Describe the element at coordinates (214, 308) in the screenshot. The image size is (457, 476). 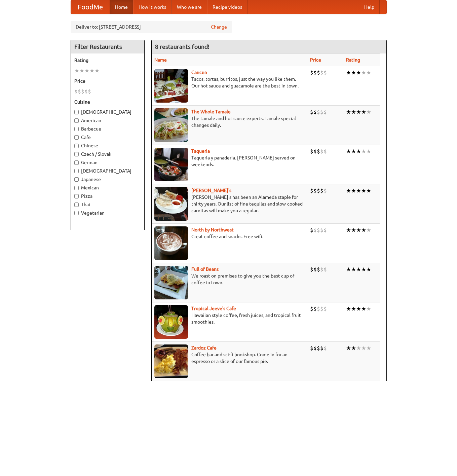
I see `a: Tropical Jeeve's Cafe` at that location.